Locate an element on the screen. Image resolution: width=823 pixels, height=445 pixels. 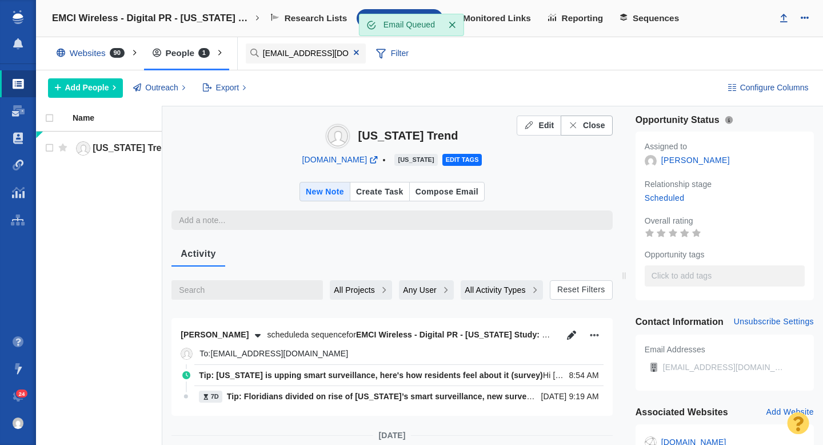
span: Add People is located at coordinates (87, 87).